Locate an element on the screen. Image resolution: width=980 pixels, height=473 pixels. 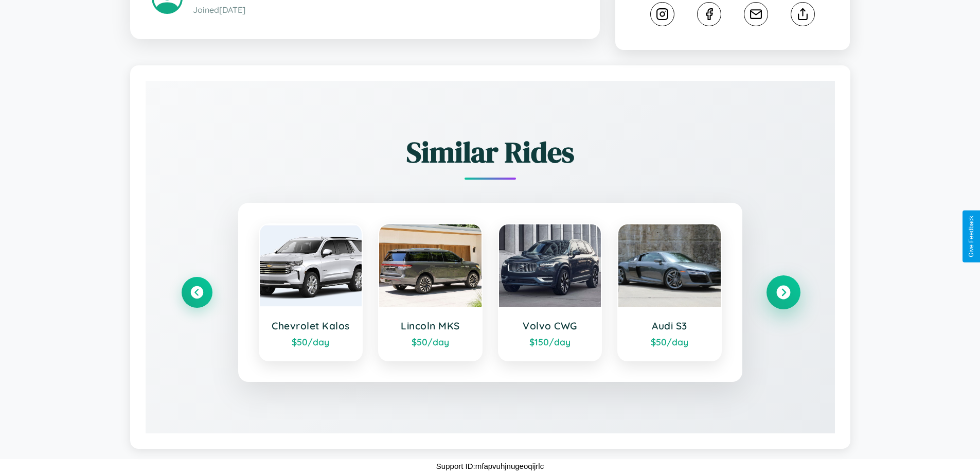
h2: Similar Rides is located at coordinates (490, 152).